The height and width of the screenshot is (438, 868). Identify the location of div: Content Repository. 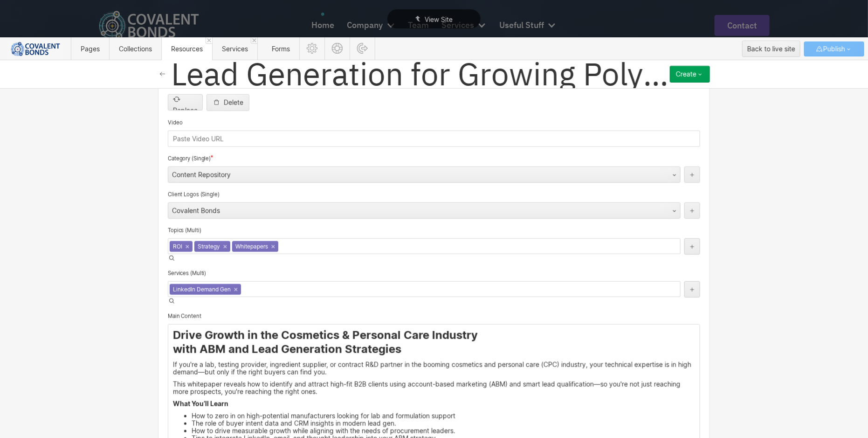
(415, 175).